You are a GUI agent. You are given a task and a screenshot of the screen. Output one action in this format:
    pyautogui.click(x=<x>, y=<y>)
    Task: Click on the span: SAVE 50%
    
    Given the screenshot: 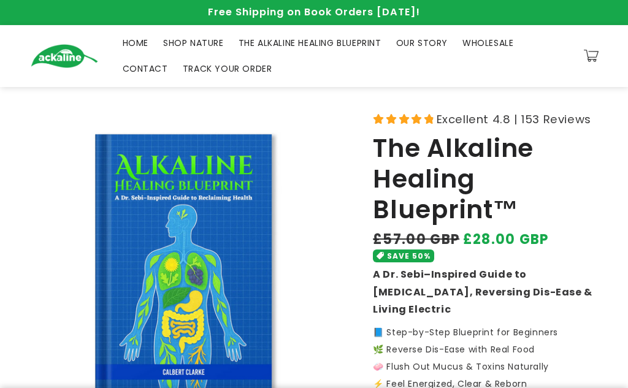 What is the action you would take?
    pyautogui.click(x=409, y=256)
    